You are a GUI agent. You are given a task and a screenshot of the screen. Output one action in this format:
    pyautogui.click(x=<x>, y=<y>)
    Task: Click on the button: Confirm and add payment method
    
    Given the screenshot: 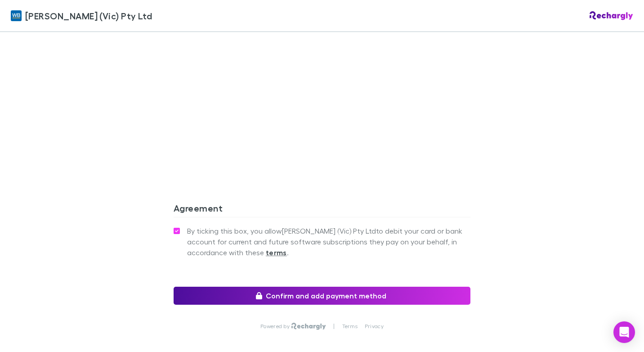 What is the action you would take?
    pyautogui.click(x=322, y=296)
    